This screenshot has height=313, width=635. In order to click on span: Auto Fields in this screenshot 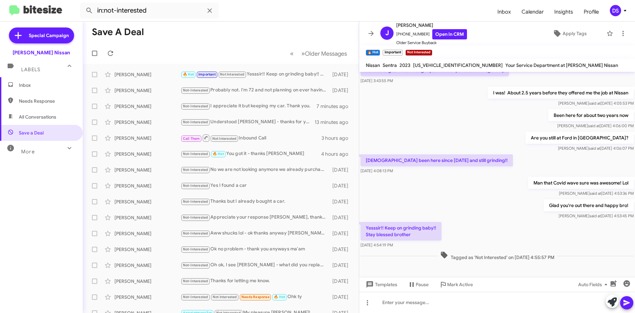, I will do `click(594, 284)`.